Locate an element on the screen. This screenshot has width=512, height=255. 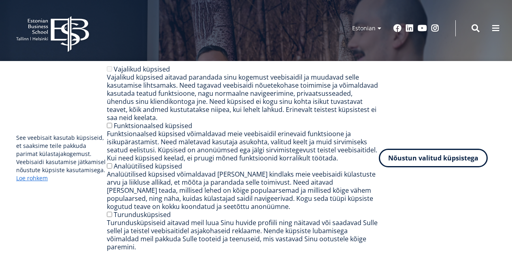
label: Funktsionaalsed küpsised is located at coordinates (153, 126).